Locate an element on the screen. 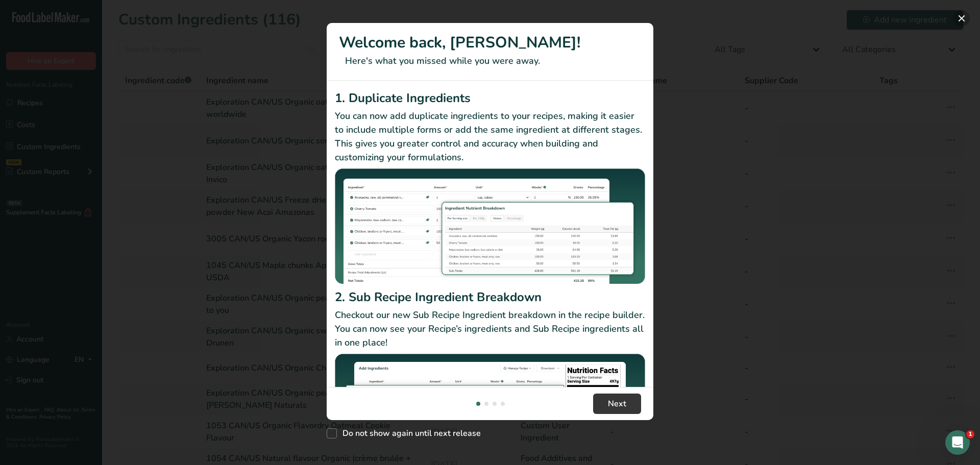 This screenshot has height=465, width=980. h2: 2. Sub Recipe Ingredient Breakdown is located at coordinates (490, 297).